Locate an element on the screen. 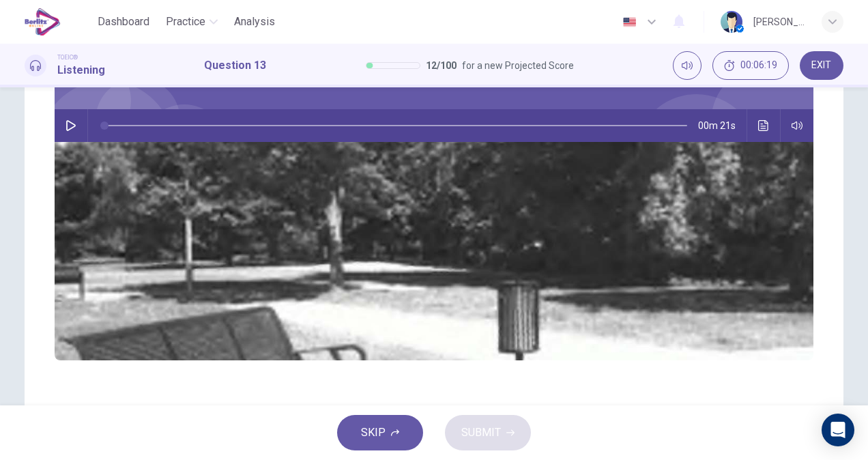 This screenshot has width=868, height=460. img: Profile picture is located at coordinates (732, 22).